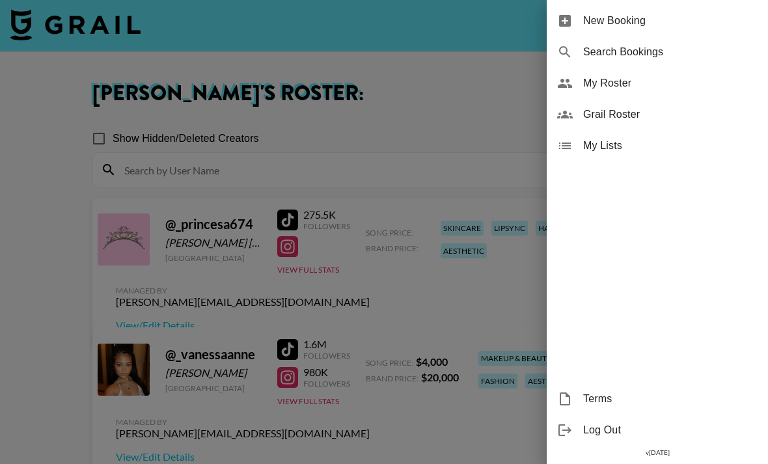 This screenshot has height=464, width=768. Describe the element at coordinates (670, 430) in the screenshot. I see `span: Log Out` at that location.